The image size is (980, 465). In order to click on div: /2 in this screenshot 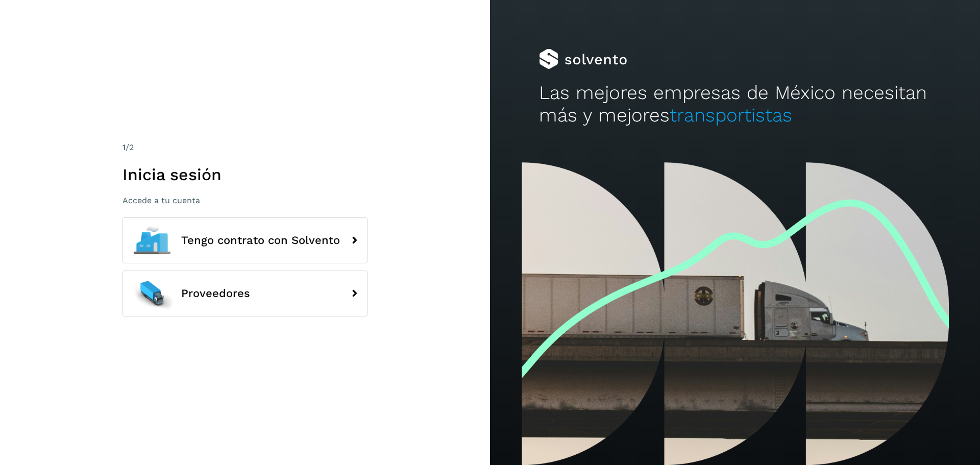, I will do `click(245, 147)`.